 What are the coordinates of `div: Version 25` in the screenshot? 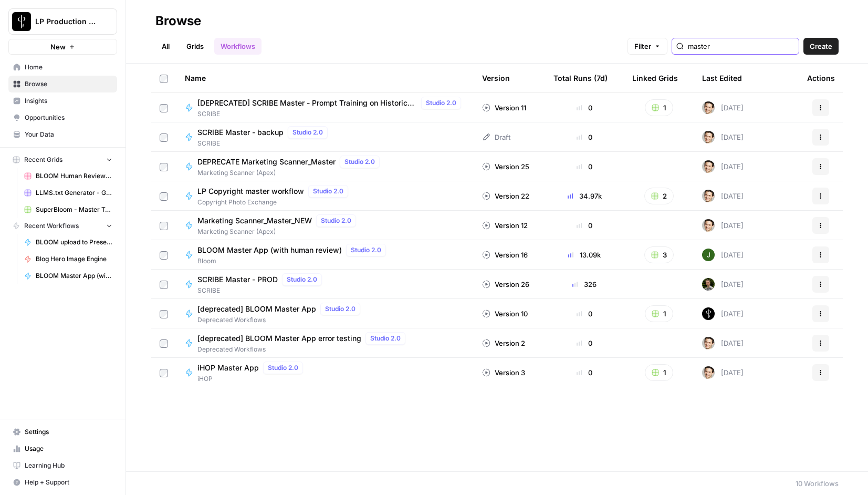 It's located at (506, 167).